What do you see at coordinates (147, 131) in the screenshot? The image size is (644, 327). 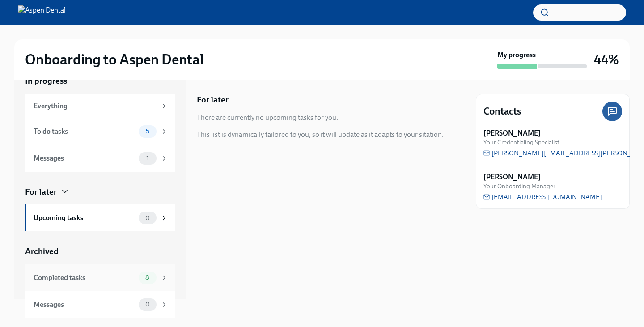 I see `span: 5` at bounding box center [147, 131].